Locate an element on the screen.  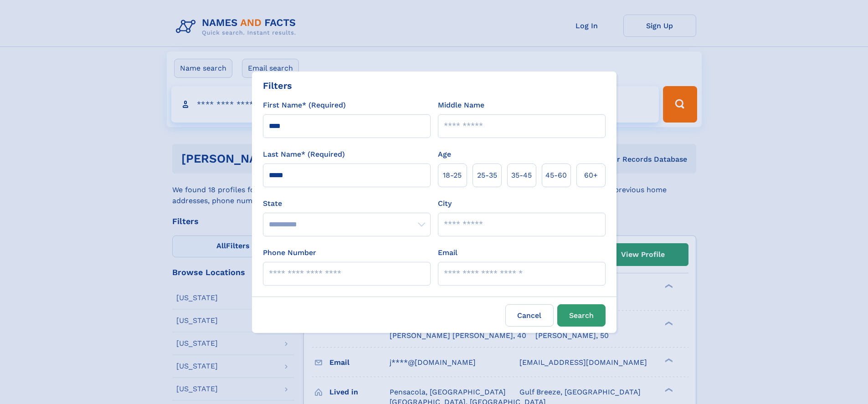
label: City is located at coordinates (445, 204).